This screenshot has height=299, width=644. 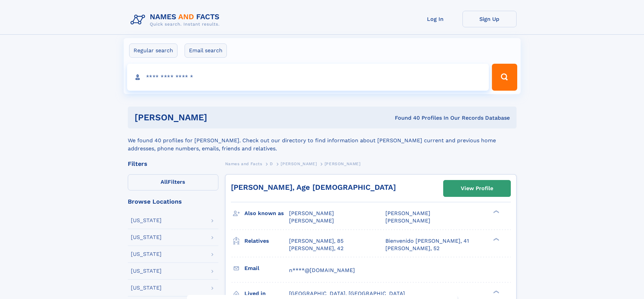 What do you see at coordinates (244, 163) in the screenshot?
I see `a: Names and Facts` at bounding box center [244, 163].